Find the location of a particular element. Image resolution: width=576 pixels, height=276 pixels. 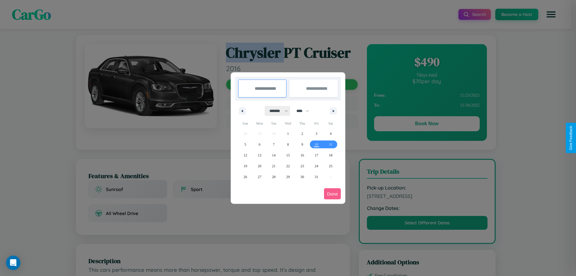

span: 1 is located at coordinates (288, 134).